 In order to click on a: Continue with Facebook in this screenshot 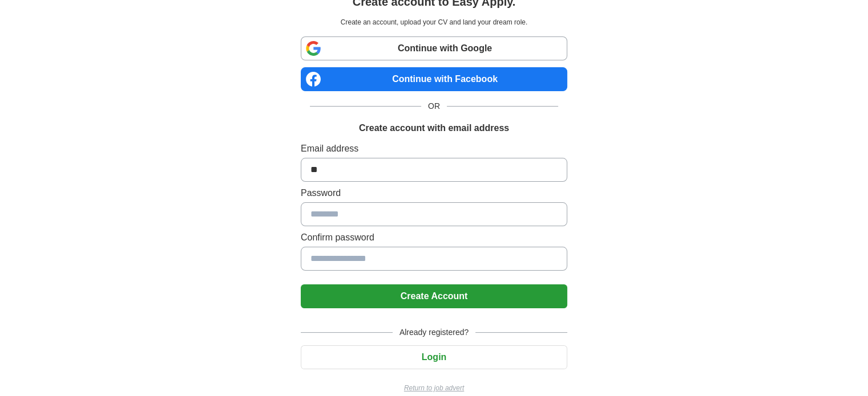, I will do `click(434, 79)`.